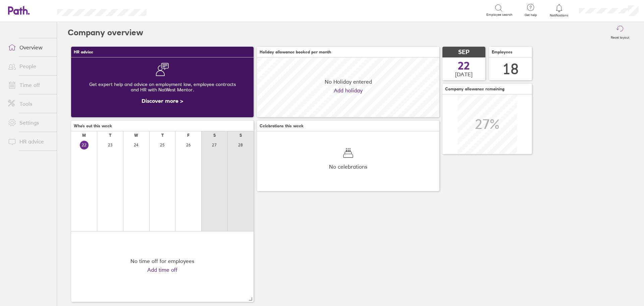  What do you see at coordinates (84, 135) in the screenshot?
I see `div: M` at bounding box center [84, 135].